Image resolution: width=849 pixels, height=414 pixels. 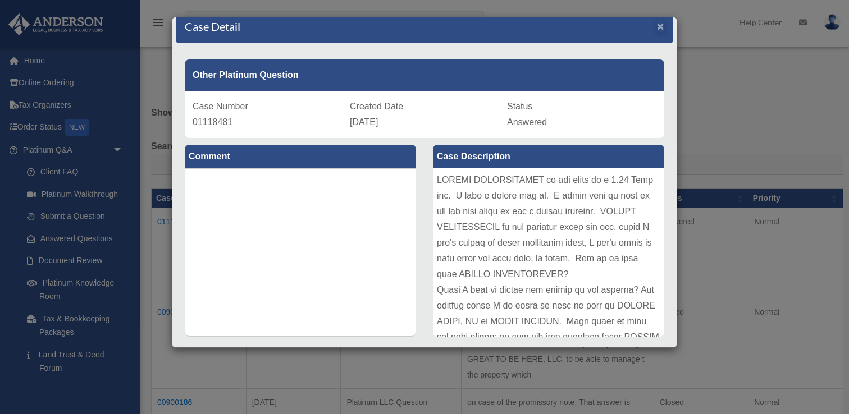 I want to click on label: Comment, so click(x=300, y=157).